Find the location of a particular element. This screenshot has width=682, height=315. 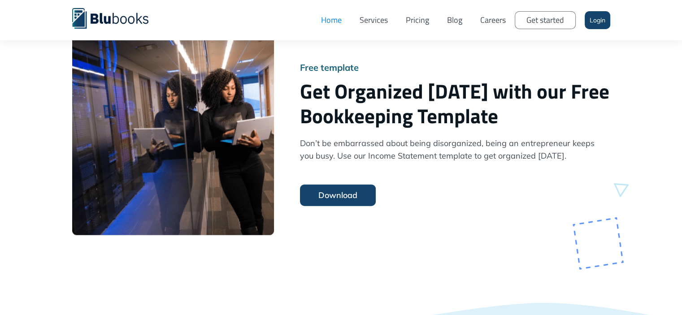

a: home is located at coordinates (117, 17).